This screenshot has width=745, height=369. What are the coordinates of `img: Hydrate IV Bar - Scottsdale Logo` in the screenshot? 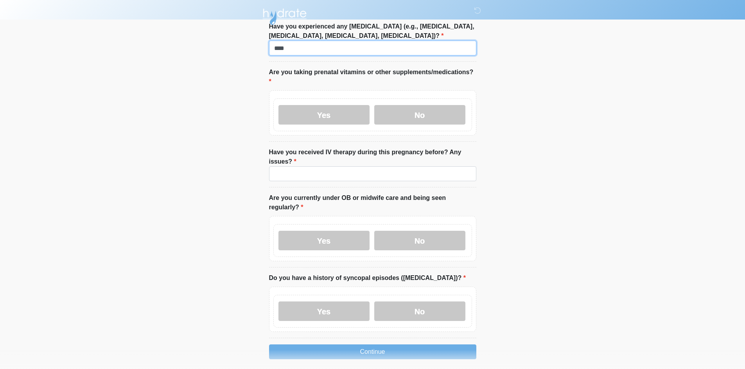 It's located at (285, 16).